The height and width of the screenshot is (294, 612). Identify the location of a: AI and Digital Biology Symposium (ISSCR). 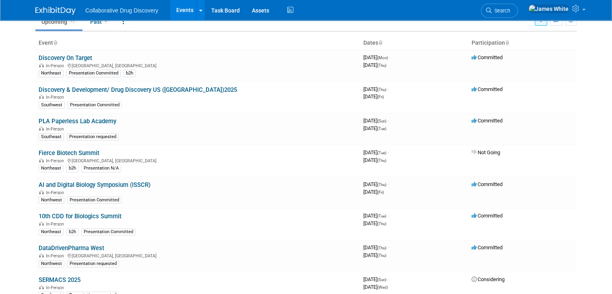
(95, 185).